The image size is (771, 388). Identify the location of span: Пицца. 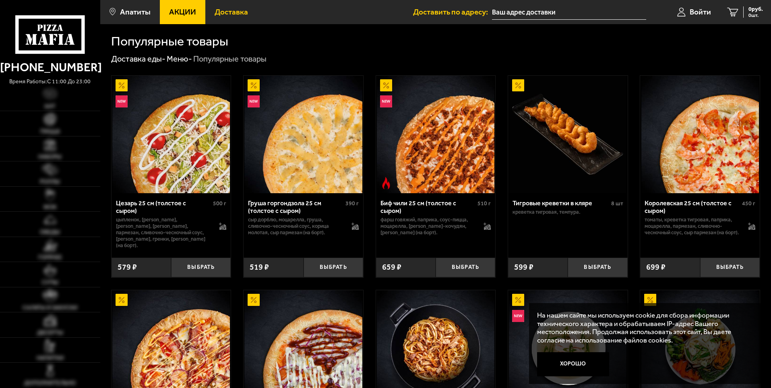
(50, 131).